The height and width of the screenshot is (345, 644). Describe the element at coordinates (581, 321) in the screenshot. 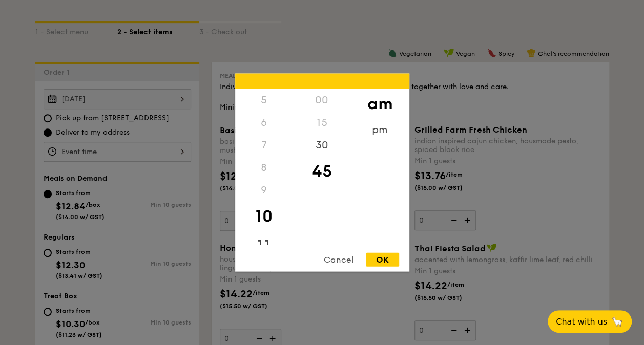

I see `span: Chat with us` at that location.